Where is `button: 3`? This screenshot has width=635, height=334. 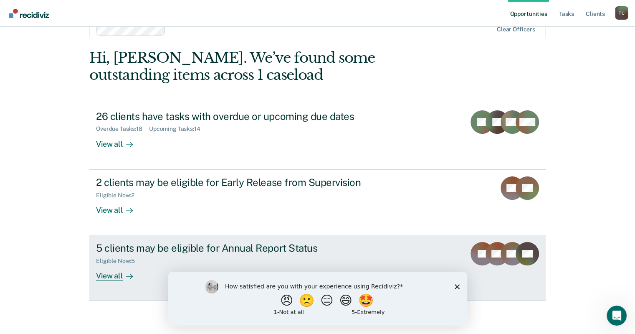
button: 3 is located at coordinates (159, 29).